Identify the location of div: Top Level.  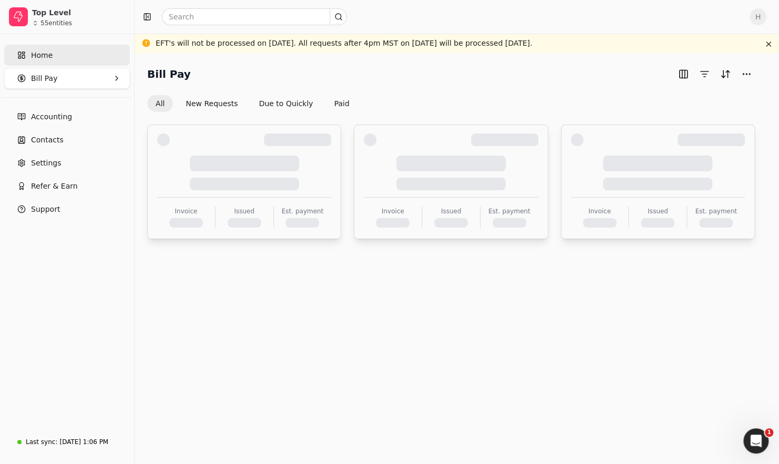
(78, 13).